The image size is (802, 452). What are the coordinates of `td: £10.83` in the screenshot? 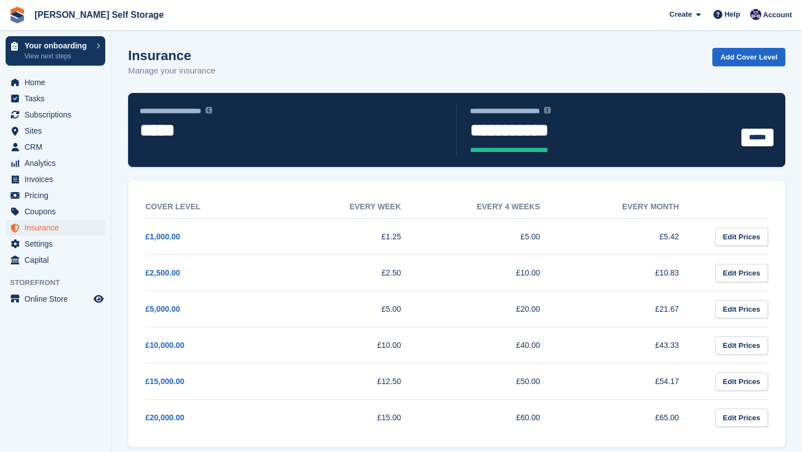 It's located at (632, 273).